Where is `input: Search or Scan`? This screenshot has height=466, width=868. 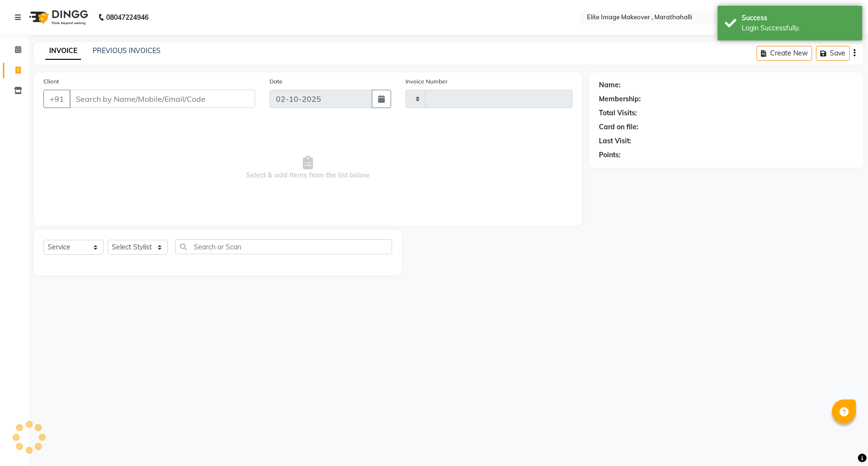
input: Search or Scan is located at coordinates (284, 247).